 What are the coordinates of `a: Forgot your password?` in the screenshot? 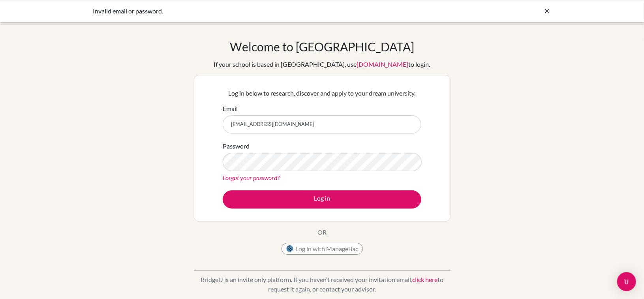 It's located at (251, 177).